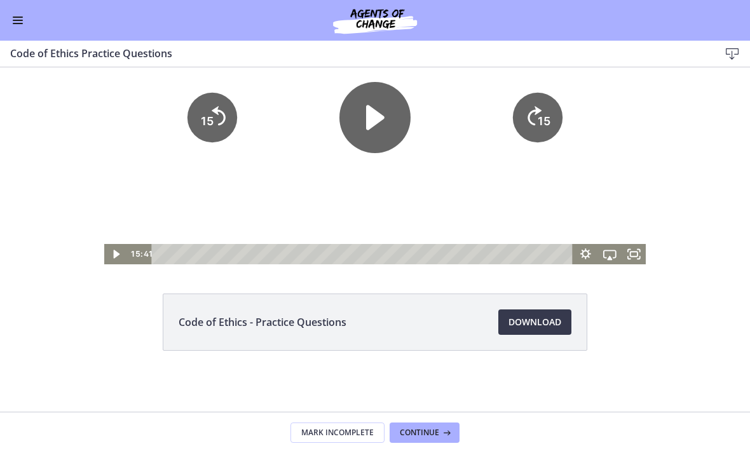  I want to click on button: Enable menu, so click(18, 20).